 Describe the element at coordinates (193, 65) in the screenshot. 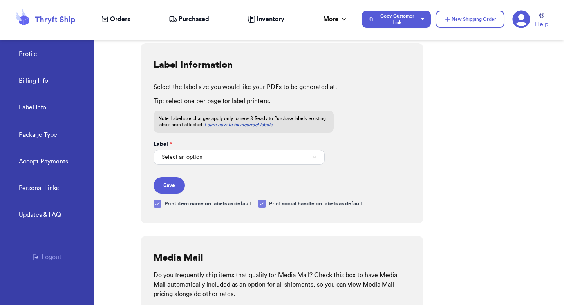

I see `h2: Label Information` at that location.